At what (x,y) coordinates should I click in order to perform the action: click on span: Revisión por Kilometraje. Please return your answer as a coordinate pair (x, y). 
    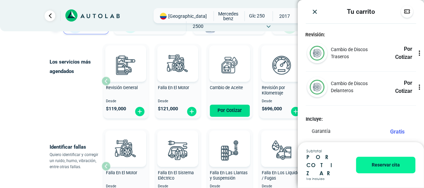
    Looking at the image, I should click on (273, 90).